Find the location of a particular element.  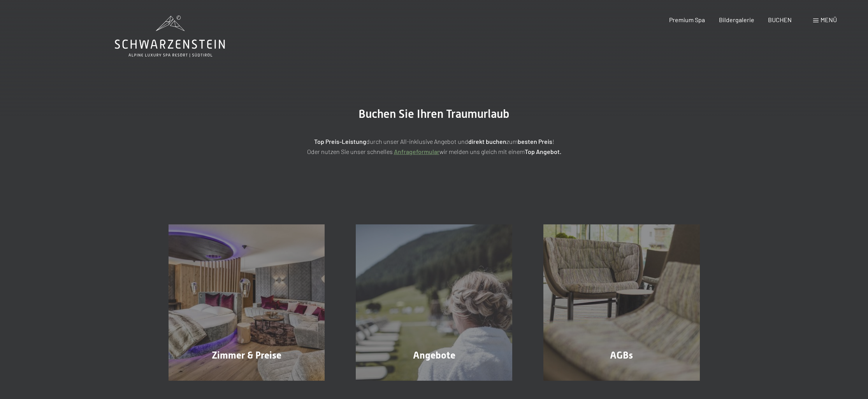

a: Buchung Zimmer & Preise is located at coordinates (247, 302).